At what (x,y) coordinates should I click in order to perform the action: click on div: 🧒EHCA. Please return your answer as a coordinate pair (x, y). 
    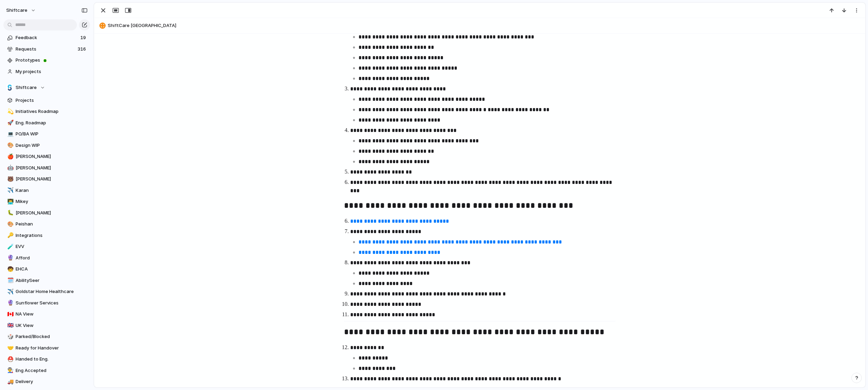
    Looking at the image, I should click on (47, 269).